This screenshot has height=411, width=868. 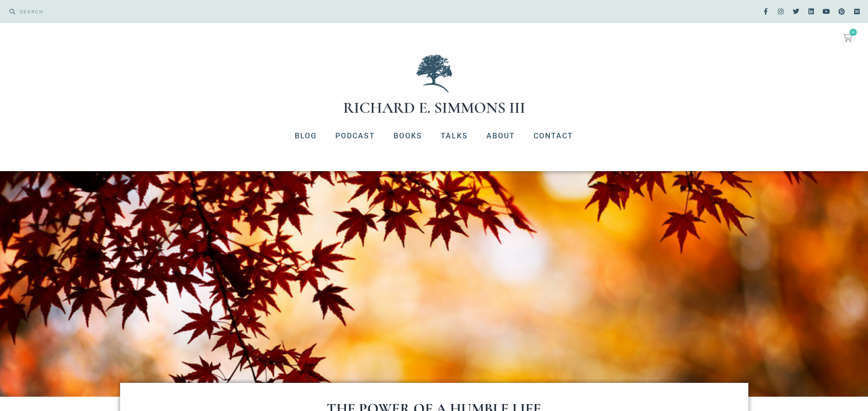 What do you see at coordinates (356, 136) in the screenshot?
I see `a: Podcast` at bounding box center [356, 136].